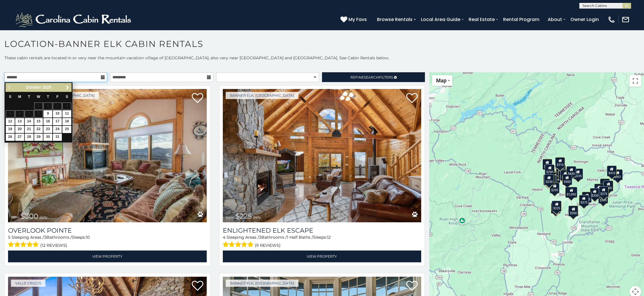 This screenshot has width=644, height=296. I want to click on a: 16, so click(48, 122).